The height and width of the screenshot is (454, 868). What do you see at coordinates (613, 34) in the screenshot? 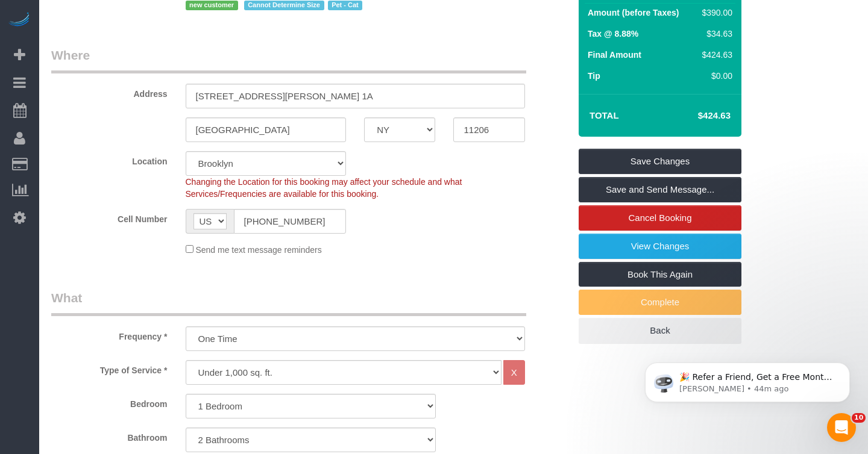
I see `label: Tax @ 8.88%` at bounding box center [613, 34].